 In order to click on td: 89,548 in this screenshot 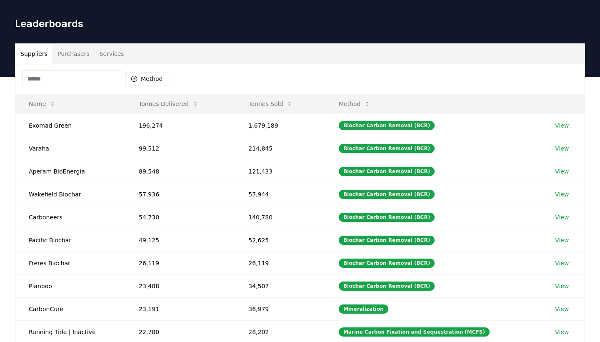, I will do `click(180, 171)`.